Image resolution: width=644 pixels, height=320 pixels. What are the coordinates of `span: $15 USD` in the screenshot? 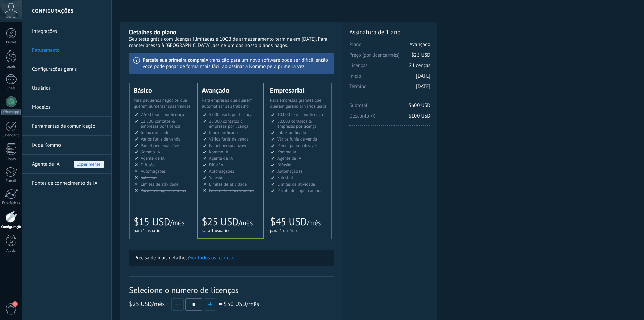 It's located at (152, 222).